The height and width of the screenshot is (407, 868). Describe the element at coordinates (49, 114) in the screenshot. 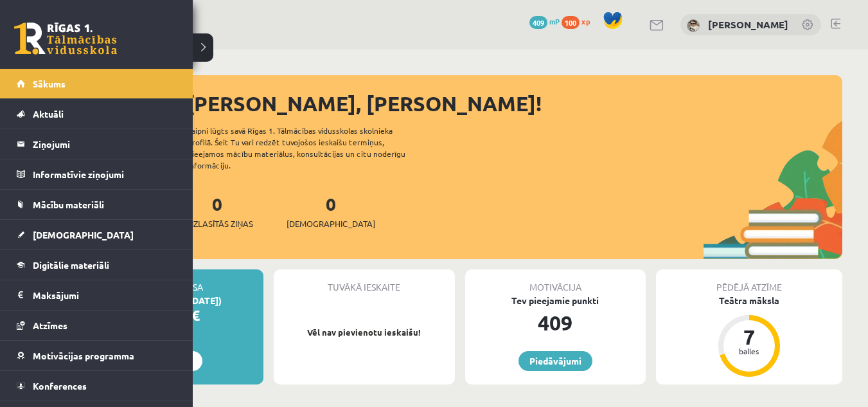

I see `span: Aktuāli` at that location.